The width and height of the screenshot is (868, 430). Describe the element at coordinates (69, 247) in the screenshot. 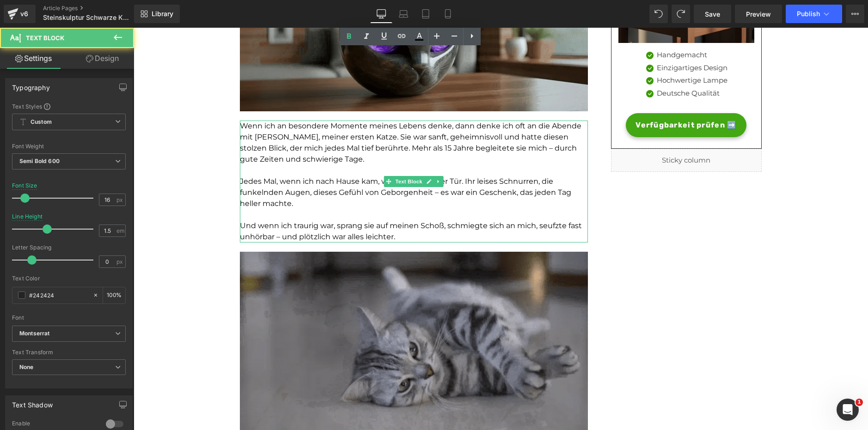

I see `div: Letter Spacing` at that location.